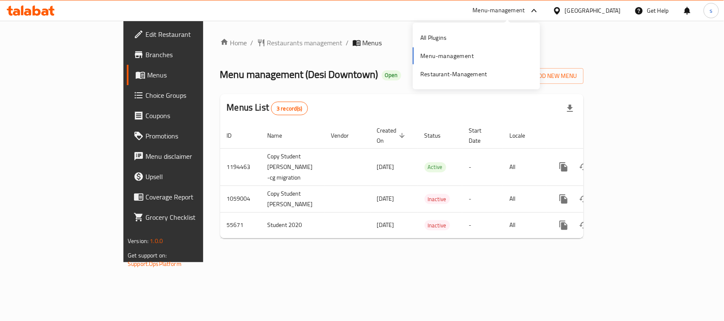 This screenshot has width=724, height=321. I want to click on span: Open, so click(391, 75).